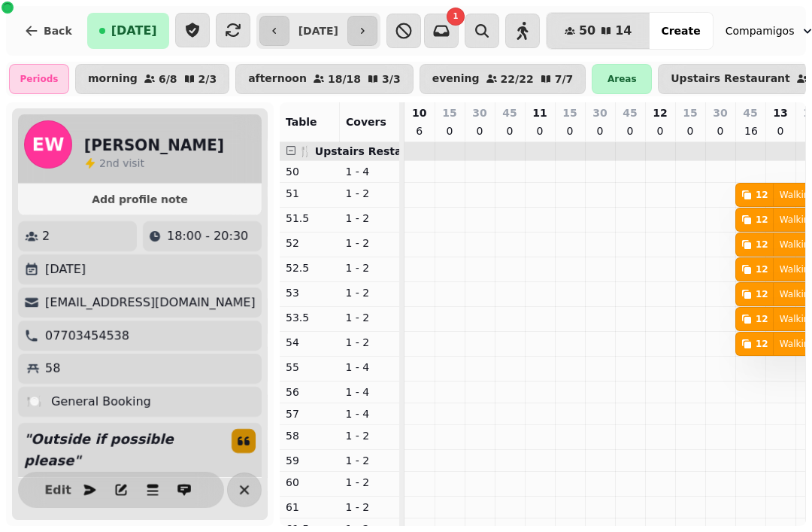  I want to click on p: 6 / 8, so click(168, 79).